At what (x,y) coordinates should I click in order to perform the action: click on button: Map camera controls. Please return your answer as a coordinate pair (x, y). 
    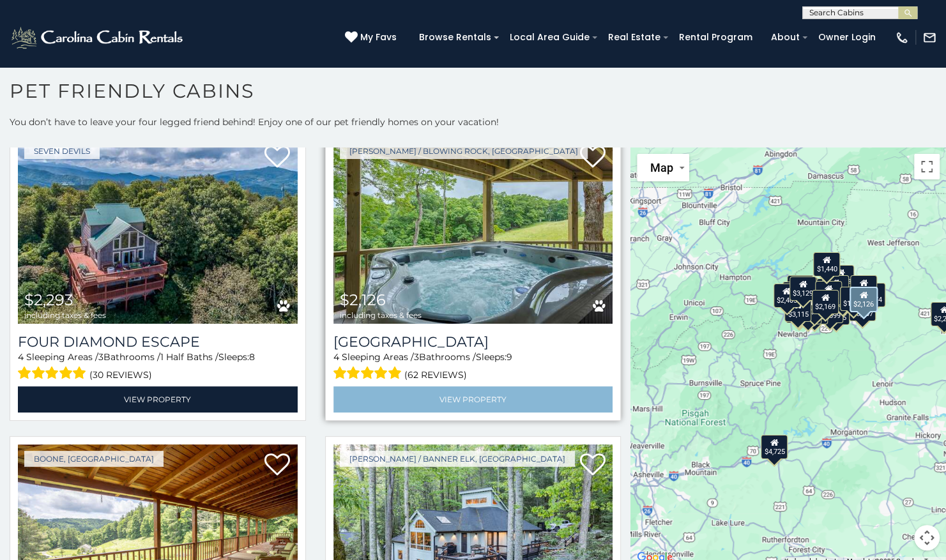
    Looking at the image, I should click on (927, 538).